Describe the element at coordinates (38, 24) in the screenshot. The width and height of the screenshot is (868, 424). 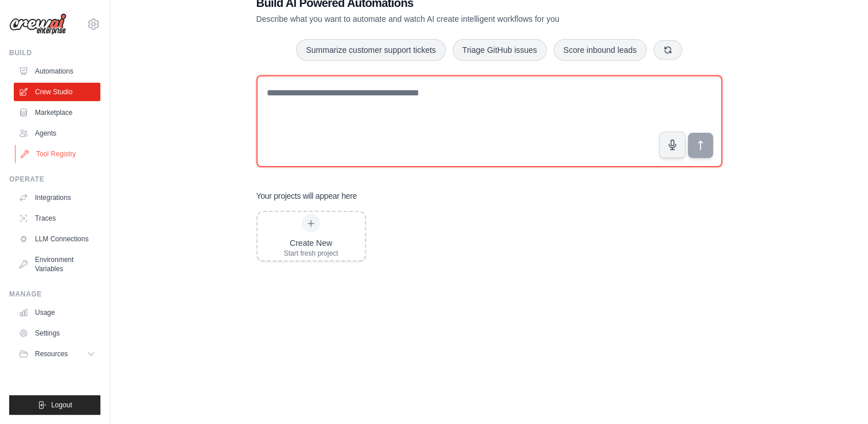
I see `img: Logo` at that location.